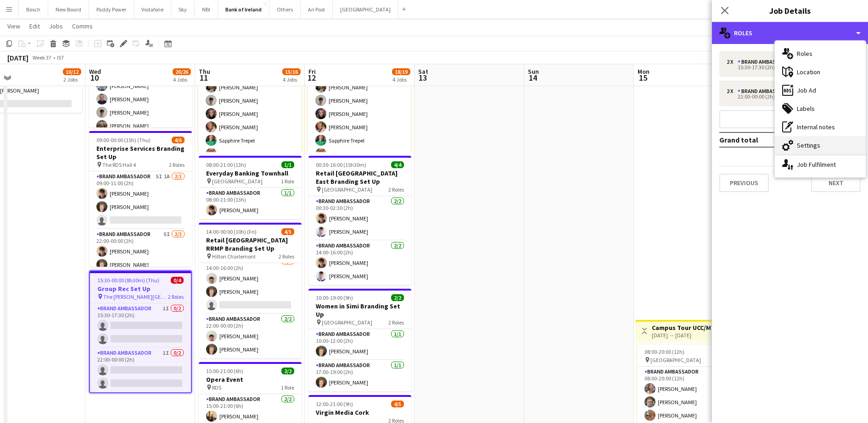 The height and width of the screenshot is (423, 868). Describe the element at coordinates (68, 9) in the screenshot. I see `button: New Board` at that location.